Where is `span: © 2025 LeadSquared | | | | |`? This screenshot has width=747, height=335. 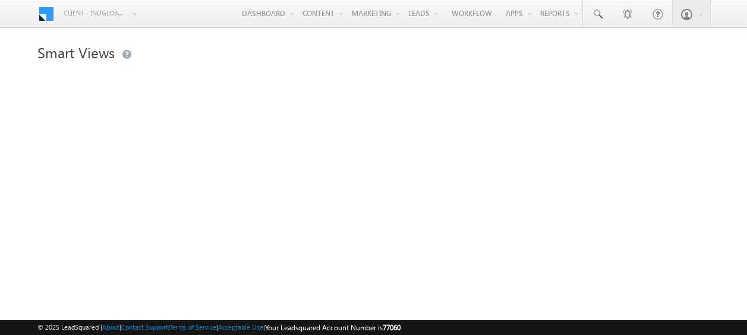
span: © 2025 LeadSquared | | | | | is located at coordinates (219, 328).